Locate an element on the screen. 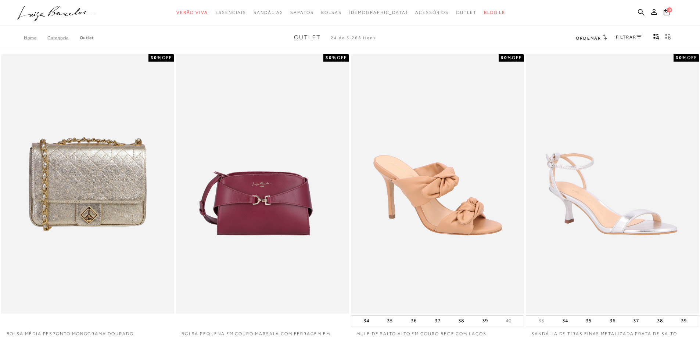 The height and width of the screenshot is (337, 700). button: 0 is located at coordinates (666, 13).